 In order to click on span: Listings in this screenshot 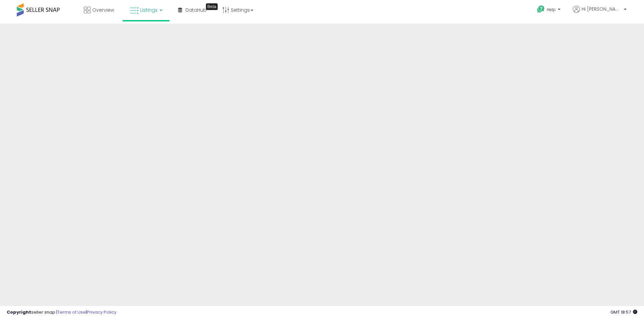, I will do `click(149, 10)`.